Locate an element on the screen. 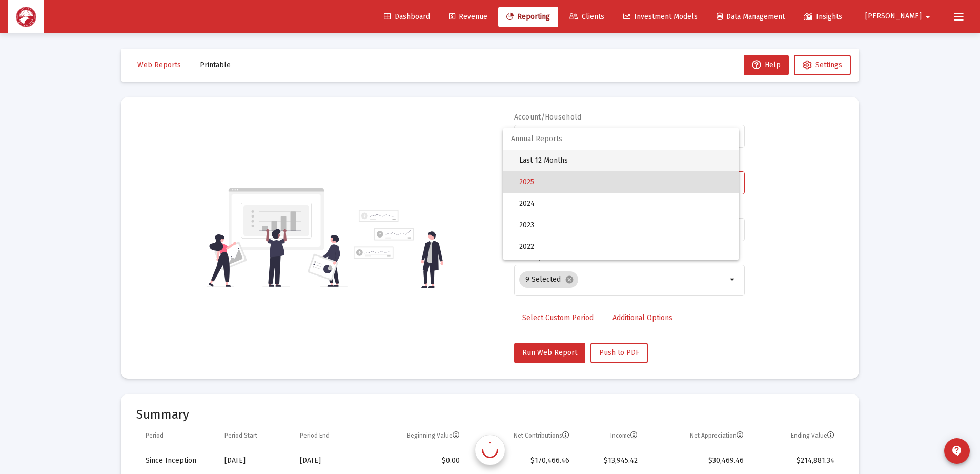 The height and width of the screenshot is (474, 980). span: 2022 is located at coordinates (625, 247).